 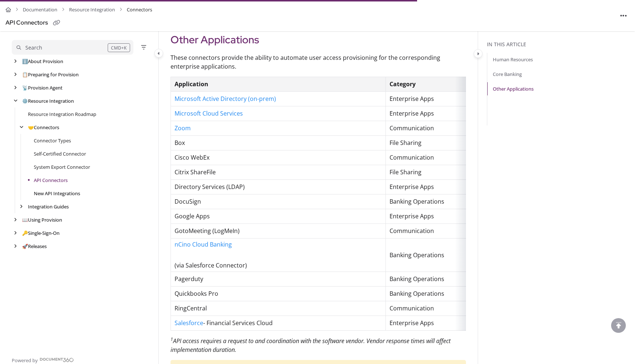 What do you see at coordinates (144, 47) in the screenshot?
I see `button: Filter` at bounding box center [144, 47].